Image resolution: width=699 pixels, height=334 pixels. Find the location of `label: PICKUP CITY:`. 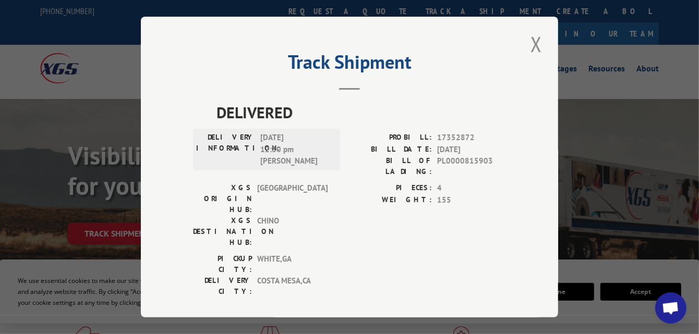

label: PICKUP CITY: is located at coordinates (222, 264).